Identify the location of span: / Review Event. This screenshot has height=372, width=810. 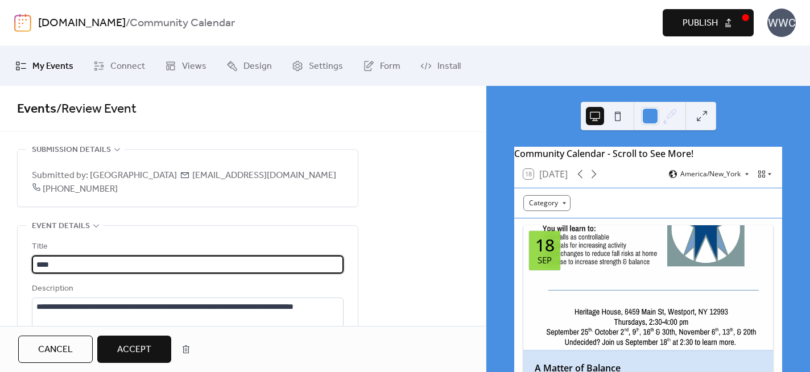
(96, 109).